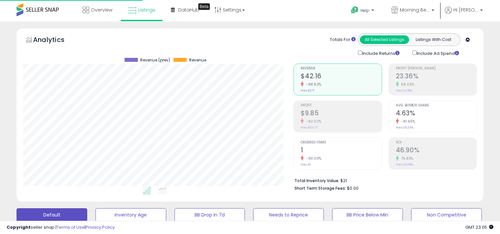 The width and height of the screenshot is (500, 234). What do you see at coordinates (383, 180) in the screenshot?
I see `li: $21` at bounding box center [383, 180].